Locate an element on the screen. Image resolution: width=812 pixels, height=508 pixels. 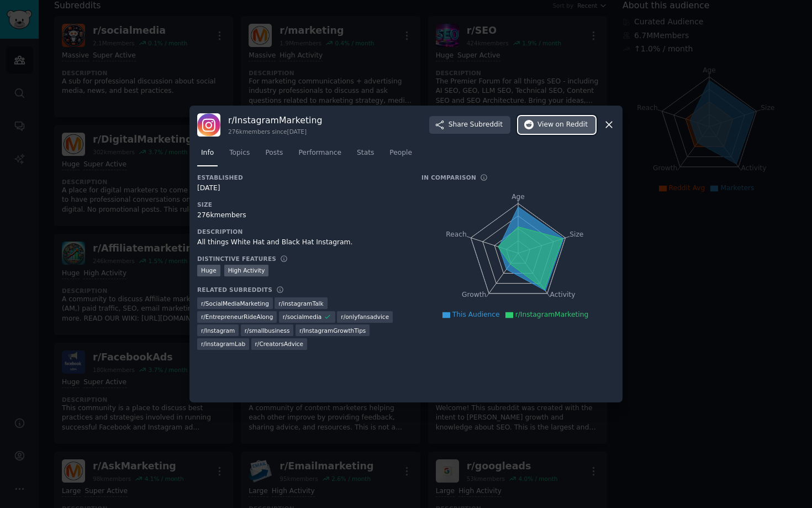
a: Info is located at coordinates (207, 155).